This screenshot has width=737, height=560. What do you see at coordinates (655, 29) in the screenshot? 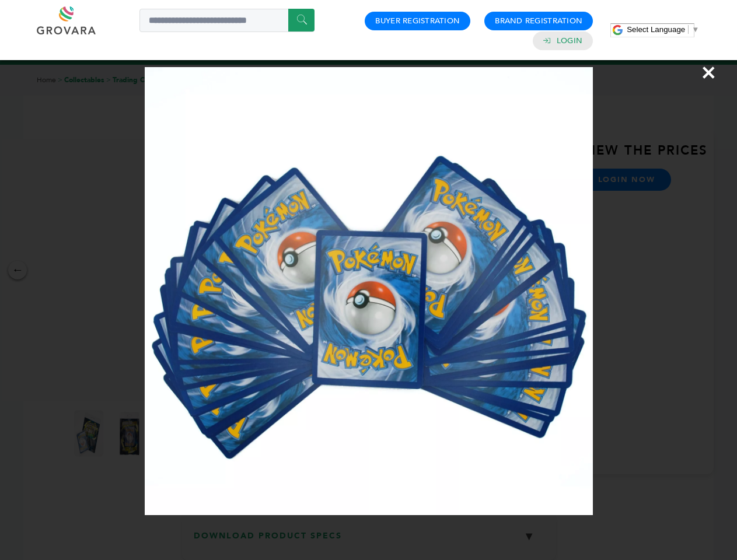
I see `span: Select Language` at bounding box center [655, 29].